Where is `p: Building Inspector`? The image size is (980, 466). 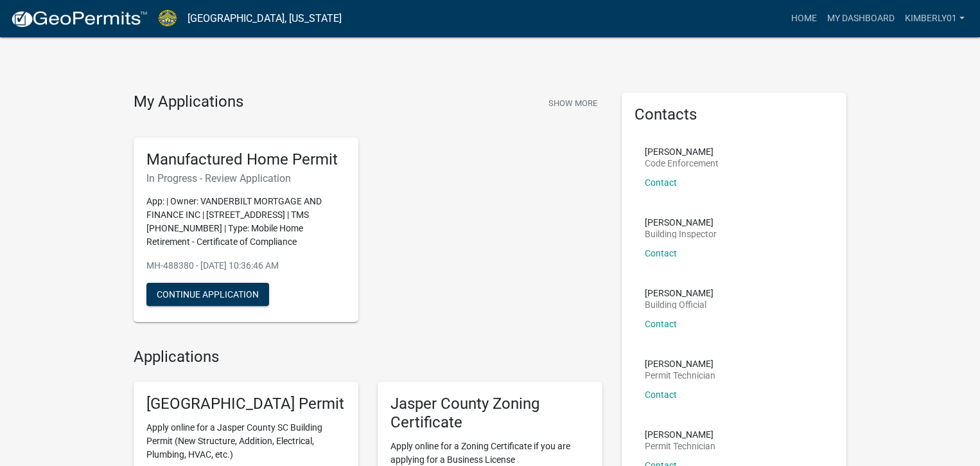 p: Building Inspector is located at coordinates (681, 234).